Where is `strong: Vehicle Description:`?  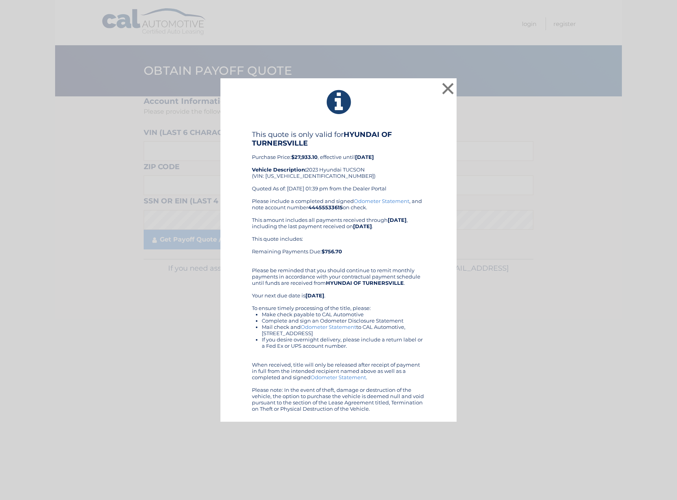 strong: Vehicle Description: is located at coordinates (279, 170).